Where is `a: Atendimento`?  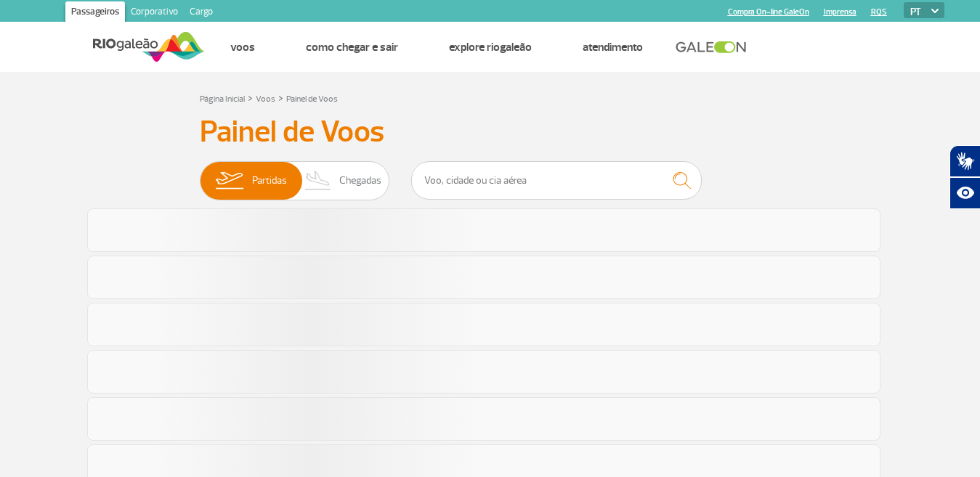 a: Atendimento is located at coordinates (612, 47).